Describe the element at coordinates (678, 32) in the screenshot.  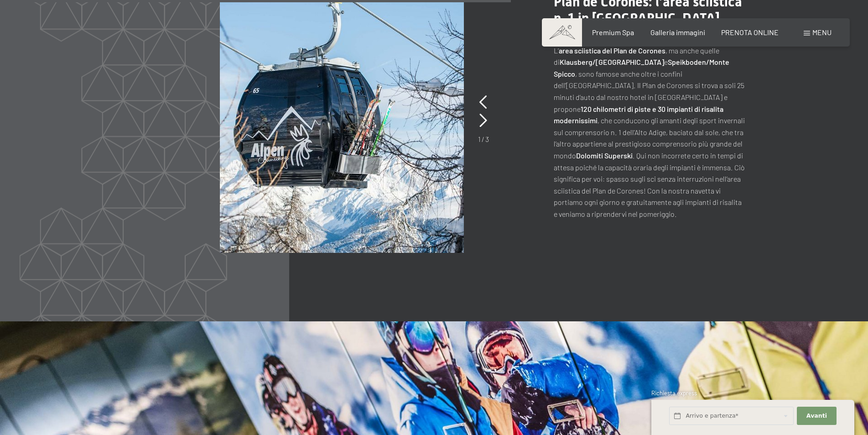
I see `a: Galleria immagini` at that location.